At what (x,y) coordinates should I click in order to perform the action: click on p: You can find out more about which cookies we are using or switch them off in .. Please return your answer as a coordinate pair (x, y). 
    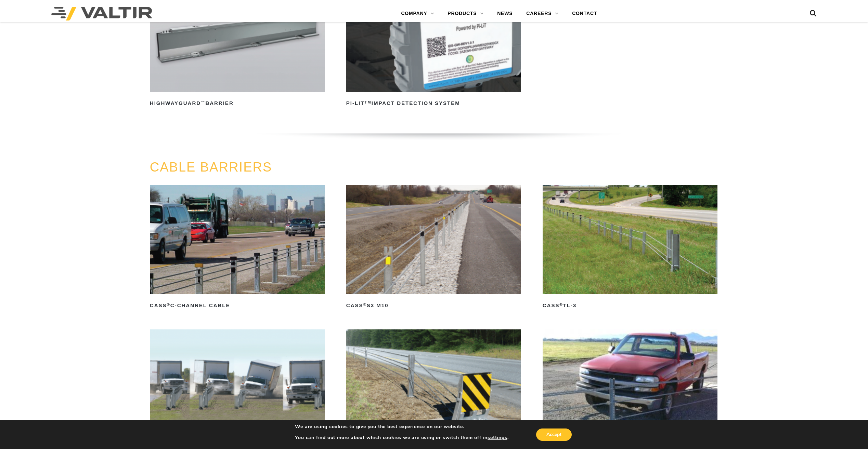
    Looking at the image, I should click on (401, 438).